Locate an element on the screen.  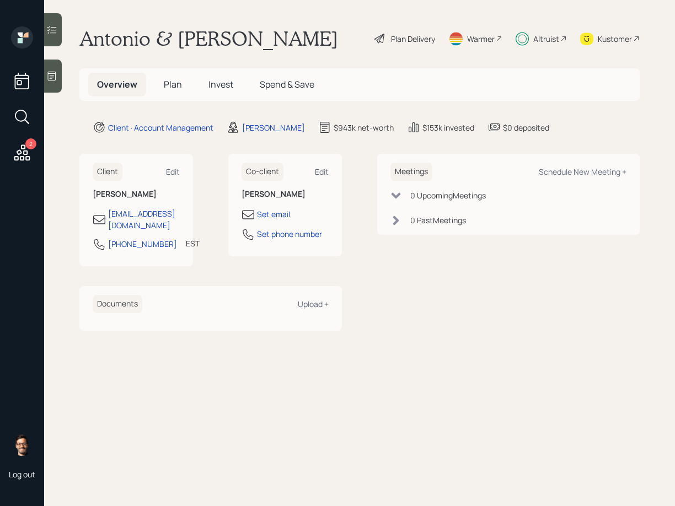
div: Plan Delivery is located at coordinates (413, 39).